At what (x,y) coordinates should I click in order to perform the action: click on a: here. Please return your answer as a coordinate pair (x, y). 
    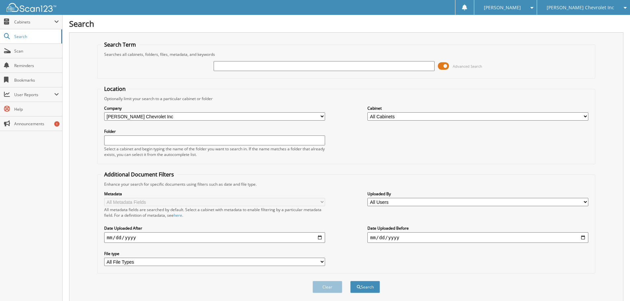
    Looking at the image, I should click on (178, 215).